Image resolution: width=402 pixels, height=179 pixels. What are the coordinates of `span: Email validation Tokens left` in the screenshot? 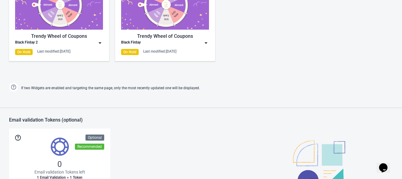 It's located at (60, 172).